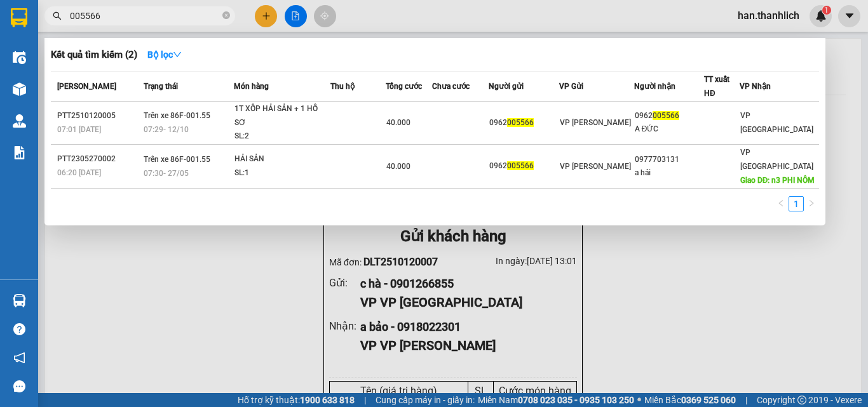  I want to click on h3: Kết quả tìm kiếm ( 2 ), so click(94, 55).